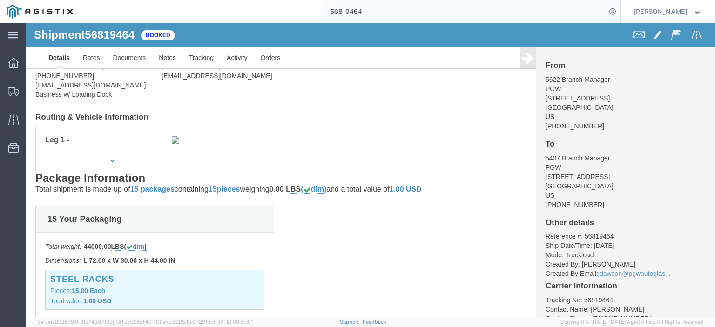  What do you see at coordinates (204, 322) in the screenshot?
I see `span: Client: 2025.19.0-129fbcf` at bounding box center [204, 322].